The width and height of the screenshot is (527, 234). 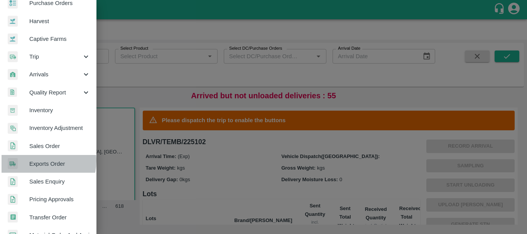 What do you see at coordinates (60, 199) in the screenshot?
I see `span: Pricing Approvals` at bounding box center [60, 199].